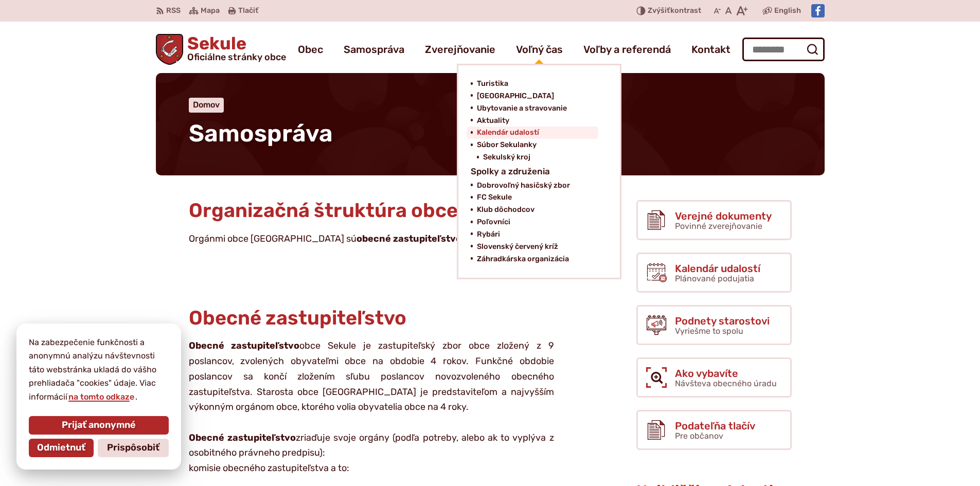  Describe the element at coordinates (206, 104) in the screenshot. I see `span: Domov` at that location.